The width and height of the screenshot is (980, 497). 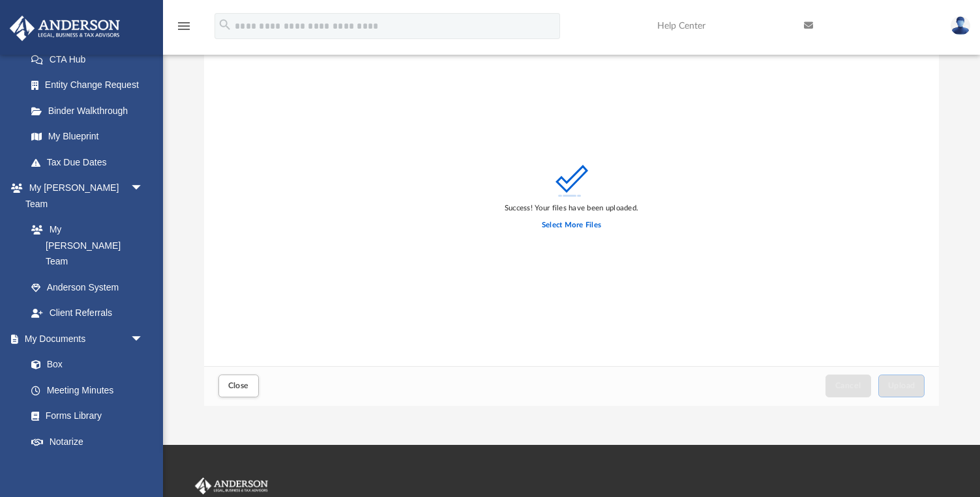 What do you see at coordinates (571, 226) in the screenshot?
I see `label: Select More Files` at bounding box center [571, 226].